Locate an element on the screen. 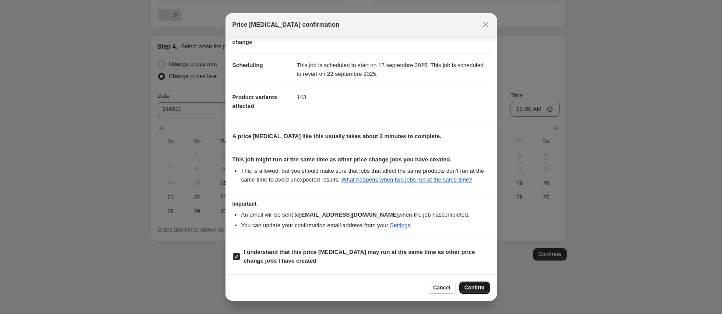 This screenshot has height=314, width=722. li: This is allowed, but you should make sure that jobs that affect the same products don ' t run at ... is located at coordinates (366, 175).